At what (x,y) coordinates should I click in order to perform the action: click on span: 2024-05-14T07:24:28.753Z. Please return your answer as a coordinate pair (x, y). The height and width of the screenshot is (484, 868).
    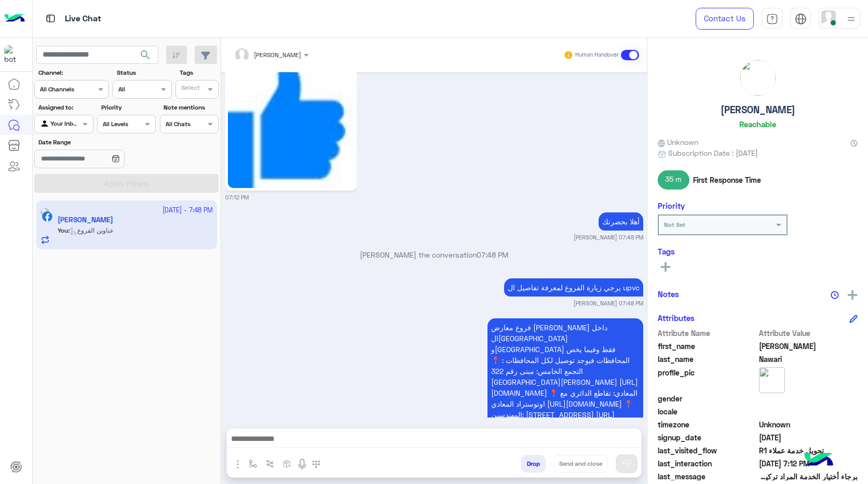
    Looking at the image, I should click on (809, 437).